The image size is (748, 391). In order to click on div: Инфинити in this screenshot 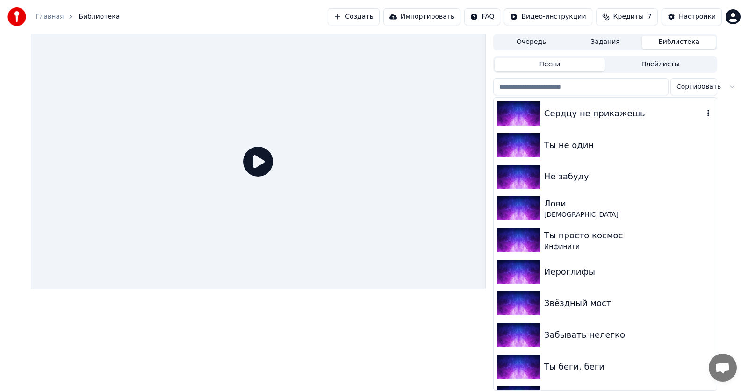, I will do `click(628, 247)`.